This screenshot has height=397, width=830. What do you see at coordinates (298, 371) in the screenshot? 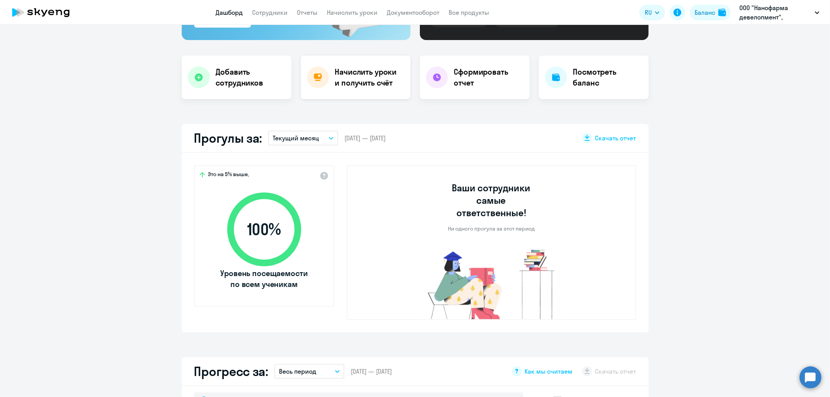
I see `p: Весь период` at bounding box center [298, 371].